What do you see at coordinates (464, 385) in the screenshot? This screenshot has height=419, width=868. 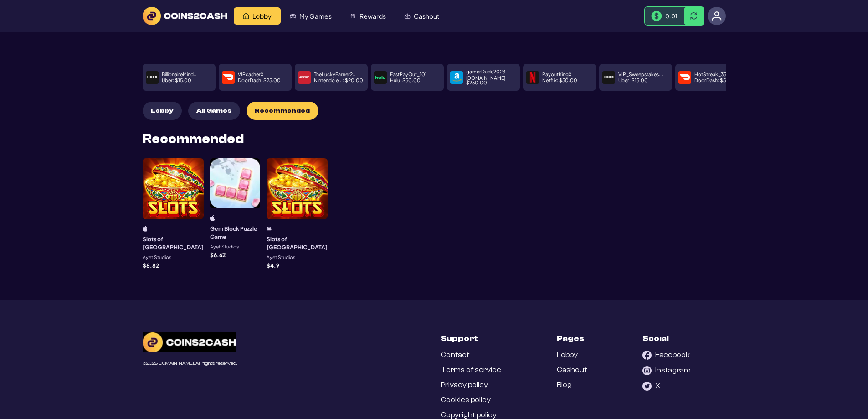 I see `a: Privacy policy` at bounding box center [464, 385].